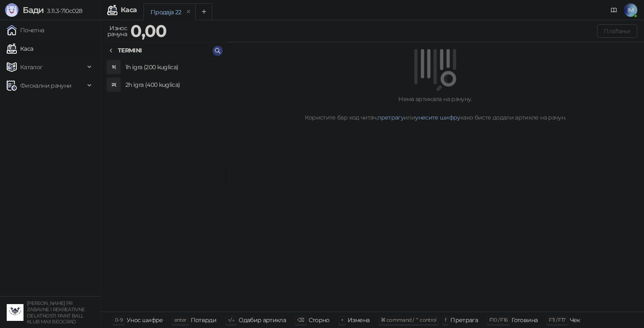 Image resolution: width=644 pixels, height=328 pixels. What do you see at coordinates (617, 31) in the screenshot?
I see `button: Плаћање` at bounding box center [617, 31].